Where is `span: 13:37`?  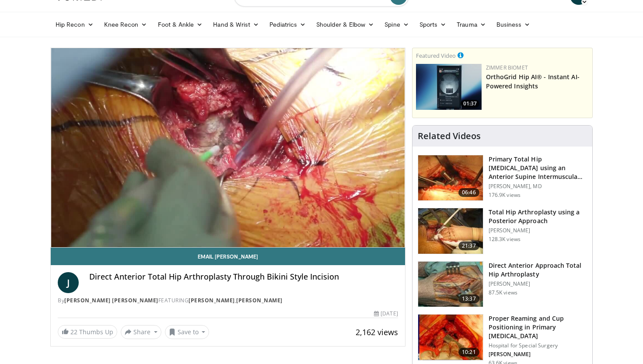 span: 13:37 is located at coordinates (469, 299).